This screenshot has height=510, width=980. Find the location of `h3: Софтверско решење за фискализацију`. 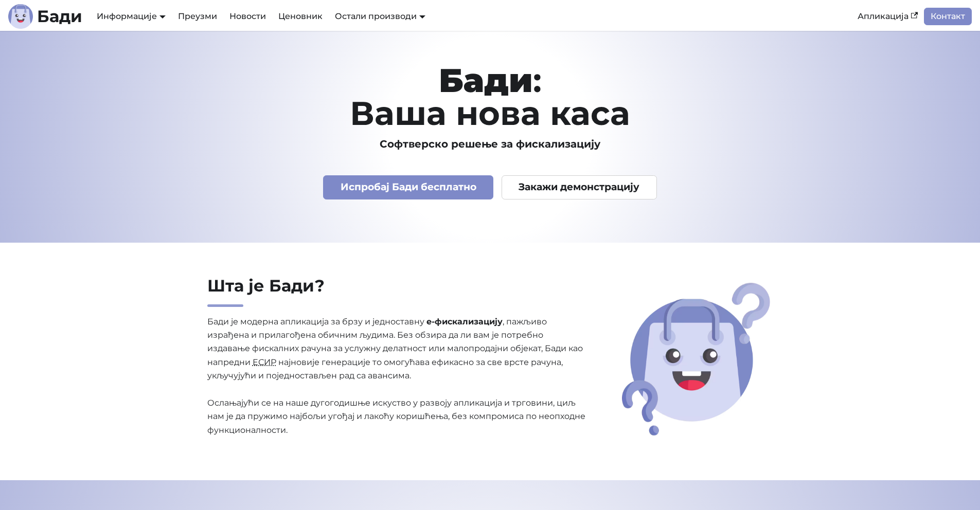

h3: Софтверско решење за фискализацију is located at coordinates (491, 144).